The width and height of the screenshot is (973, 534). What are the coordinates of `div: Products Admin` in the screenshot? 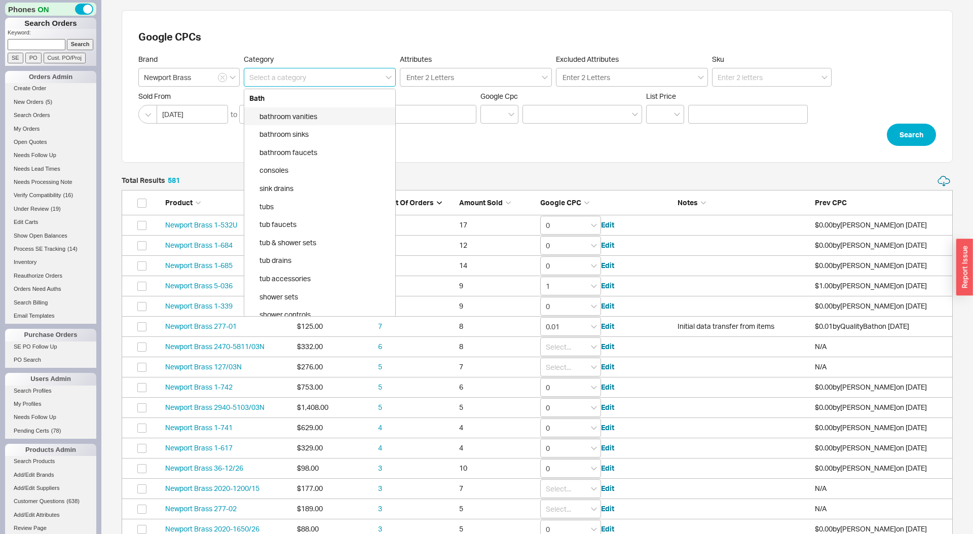 It's located at (51, 450).